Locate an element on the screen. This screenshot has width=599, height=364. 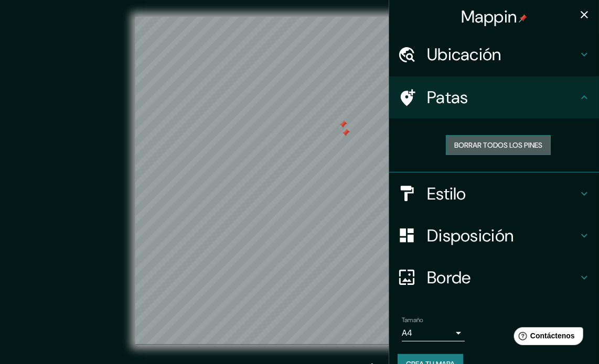
font: Estilo is located at coordinates (446, 194).